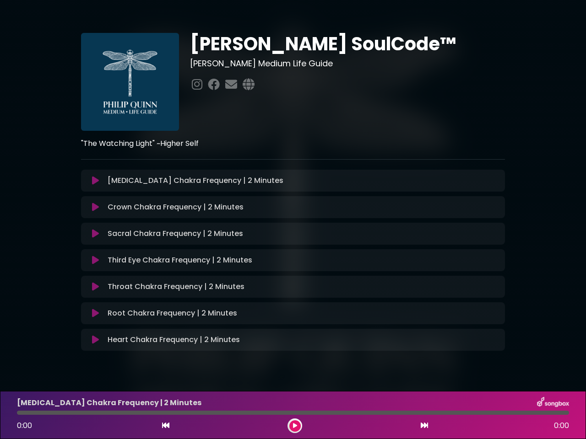 Image resolution: width=586 pixels, height=439 pixels. I want to click on p: Heart Chakra Frequency | 2 Minutes, so click(173, 340).